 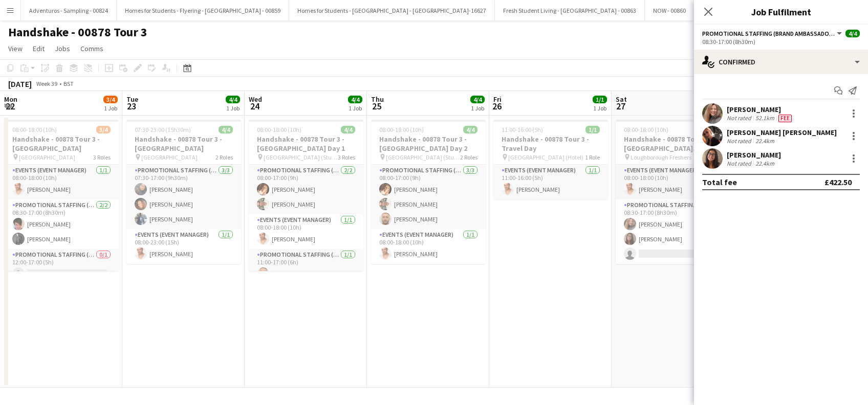 What do you see at coordinates (38, 49) in the screenshot?
I see `span: Edit` at bounding box center [38, 49].